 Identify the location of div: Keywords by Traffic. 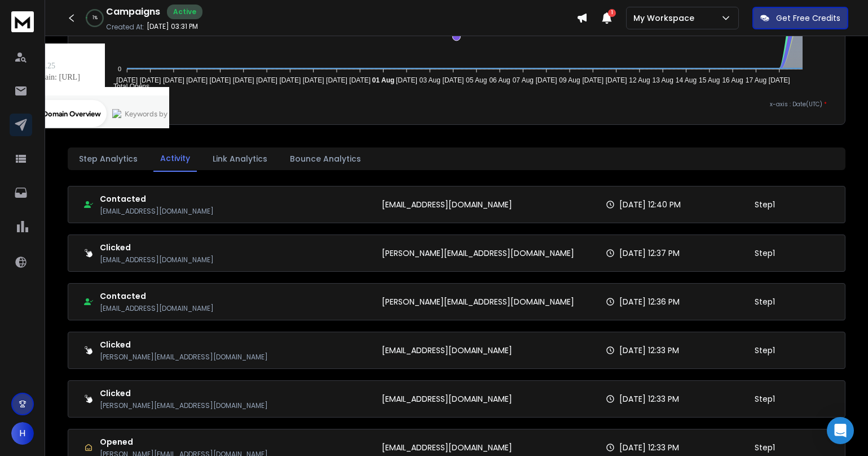
(157, 70).